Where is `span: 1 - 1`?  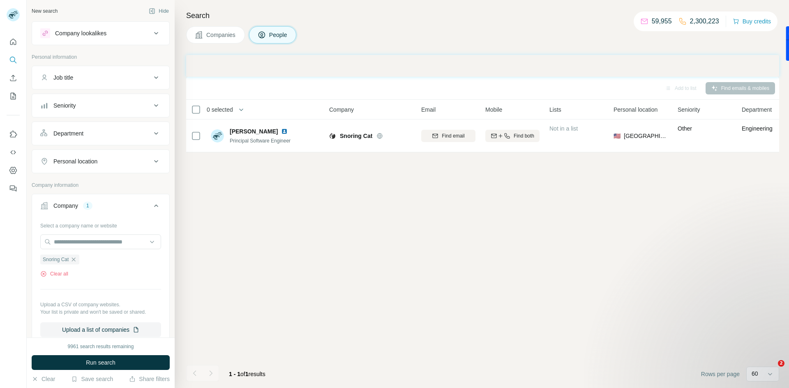 span: 1 - 1 is located at coordinates (235, 374).